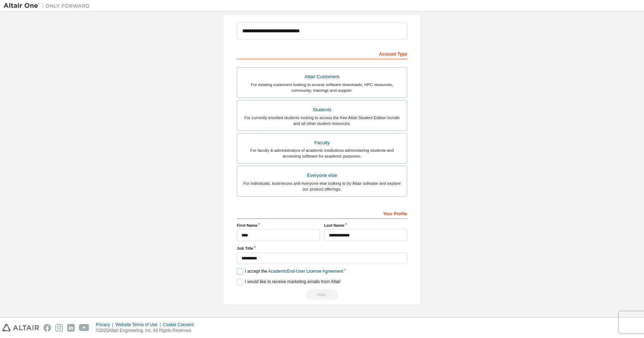  Describe the element at coordinates (84, 327) in the screenshot. I see `img: youtube.svg` at that location.